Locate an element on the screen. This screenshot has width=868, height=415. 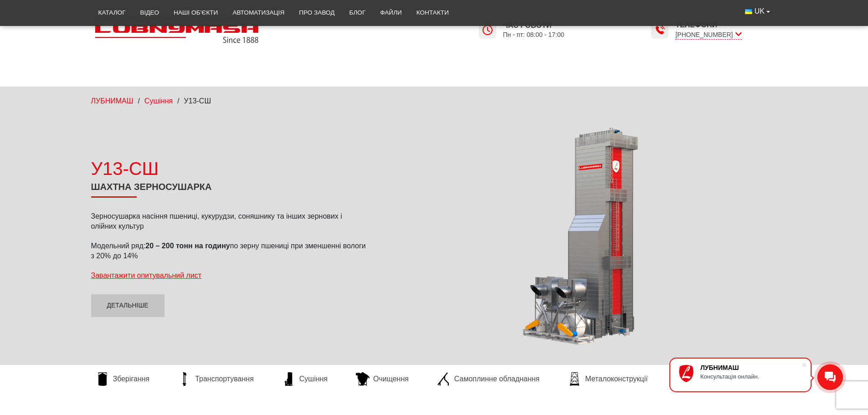
a: Каталог is located at coordinates (112, 13).